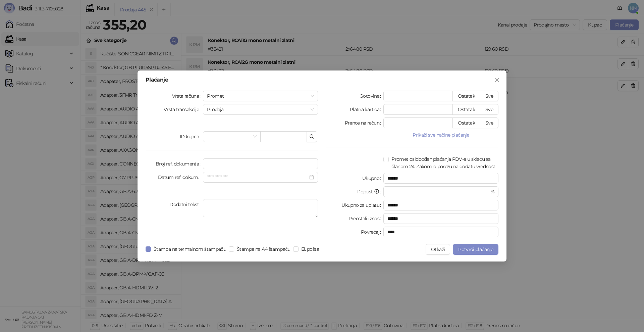 Image resolution: width=644 pixels, height=332 pixels. What do you see at coordinates (322, 80) in the screenshot?
I see `div: Plaćanje` at bounding box center [322, 80].